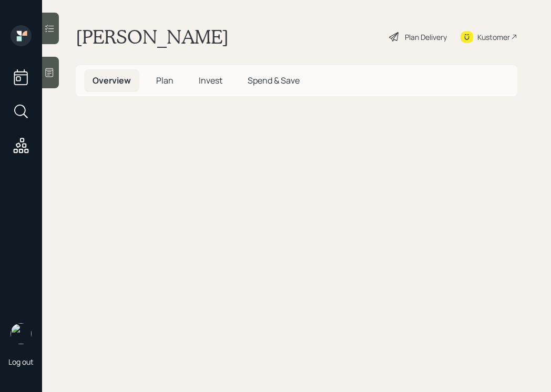 The image size is (551, 392). What do you see at coordinates (273, 80) in the screenshot?
I see `span: Spend & Save` at bounding box center [273, 80].